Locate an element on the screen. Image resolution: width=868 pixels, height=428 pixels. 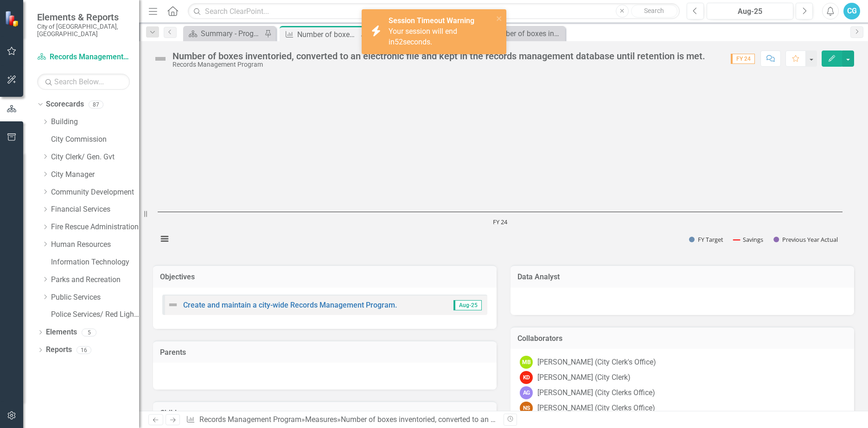
div: Summary - Program Description (1300) is located at coordinates (231, 33).